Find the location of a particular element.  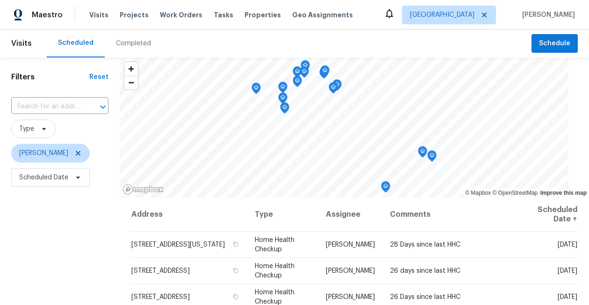

input: Search for an address... is located at coordinates (47, 107).